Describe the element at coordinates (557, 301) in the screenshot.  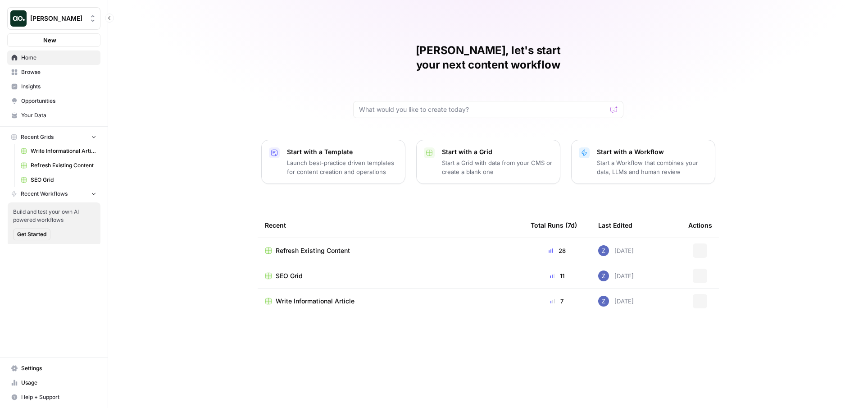
I see `div: 7` at that location.